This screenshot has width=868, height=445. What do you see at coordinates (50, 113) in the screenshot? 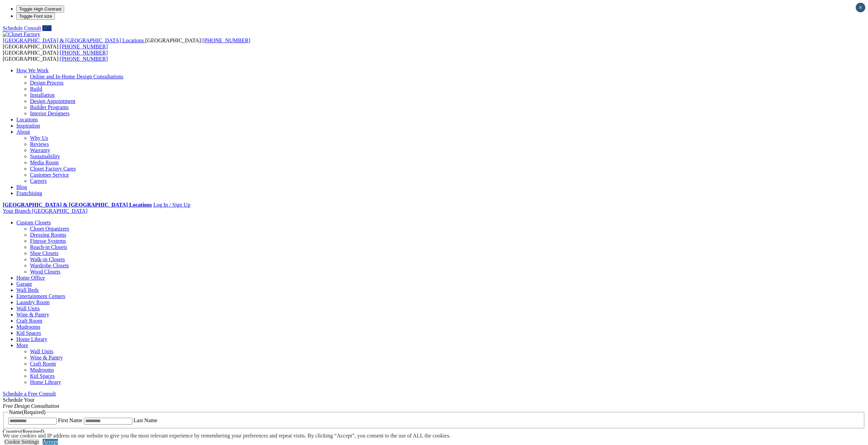
I see `a: Interior Designers` at bounding box center [50, 113].